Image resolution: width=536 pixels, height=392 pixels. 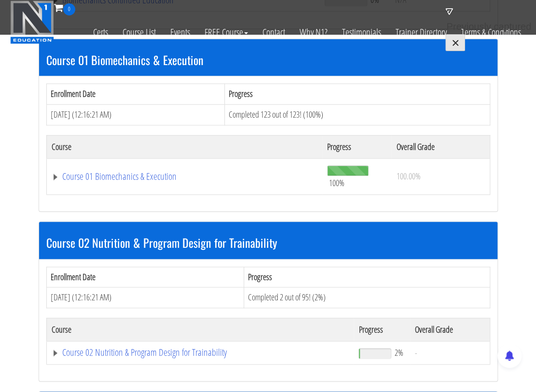 I want to click on a: Contact, so click(x=273, y=32).